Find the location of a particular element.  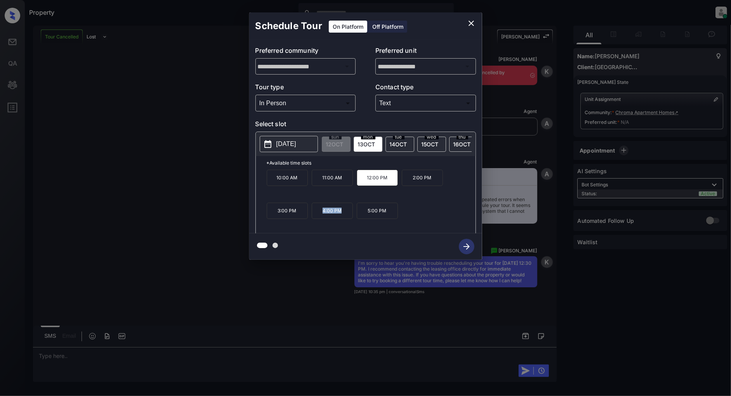

span: 15 OCT is located at coordinates (430, 144).